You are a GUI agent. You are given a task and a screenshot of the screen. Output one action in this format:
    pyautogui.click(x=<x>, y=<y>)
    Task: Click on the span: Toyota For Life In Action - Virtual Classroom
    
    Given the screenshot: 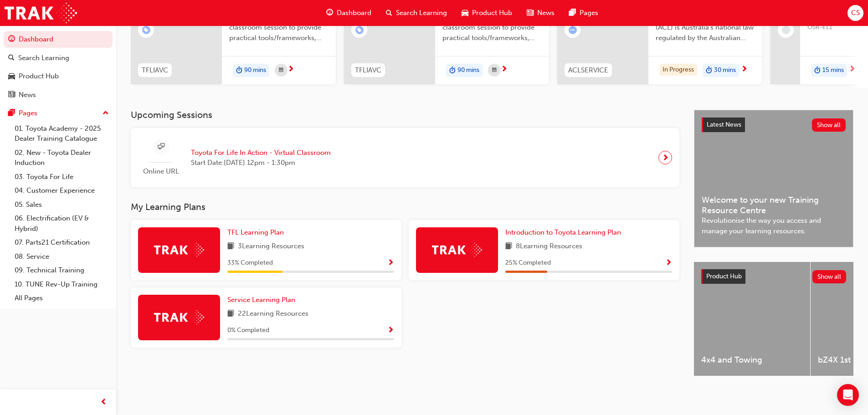 What is the action you would take?
    pyautogui.click(x=260, y=153)
    